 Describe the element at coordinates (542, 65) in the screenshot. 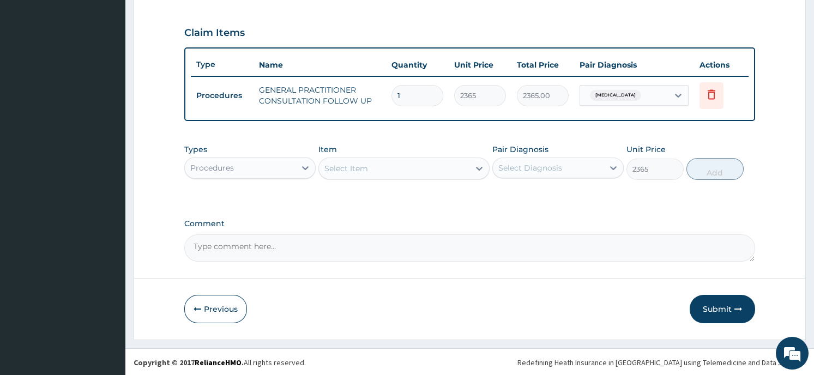

I see `th: Total Price` at that location.